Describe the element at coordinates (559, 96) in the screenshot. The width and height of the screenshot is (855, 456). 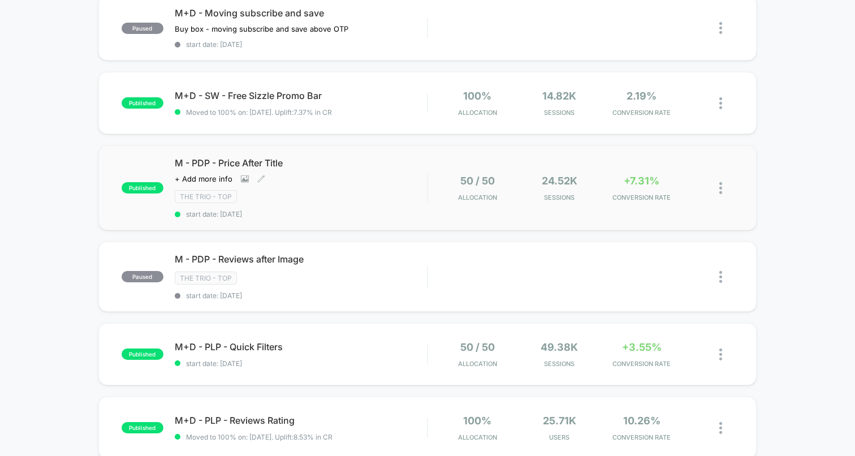
I see `span: 14.82k` at that location.